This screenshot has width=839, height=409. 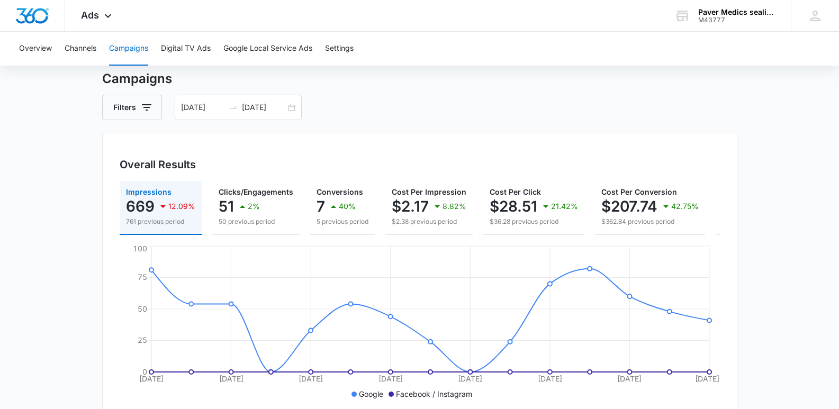 I want to click on p: 761 previous period, so click(x=160, y=222).